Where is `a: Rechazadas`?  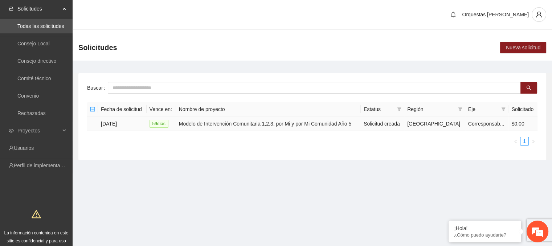 a: Rechazadas is located at coordinates (32, 113).